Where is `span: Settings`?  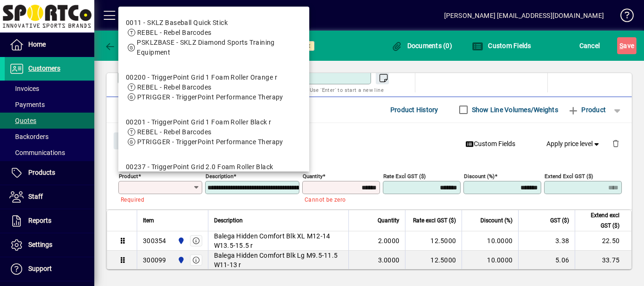
span: Settings is located at coordinates (40, 245).